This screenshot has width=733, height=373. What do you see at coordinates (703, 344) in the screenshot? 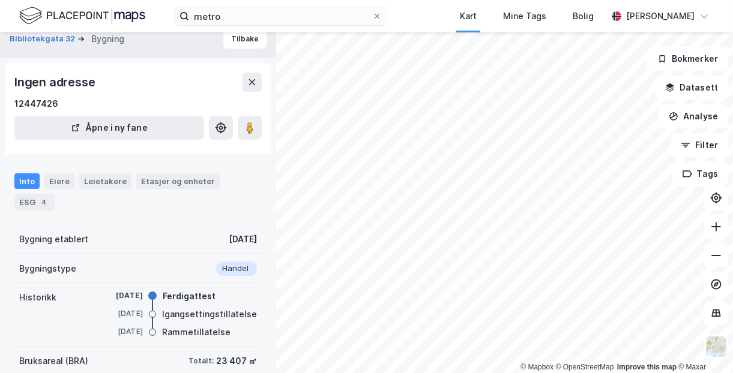
I see `div: Chat Widget` at bounding box center [703, 344].